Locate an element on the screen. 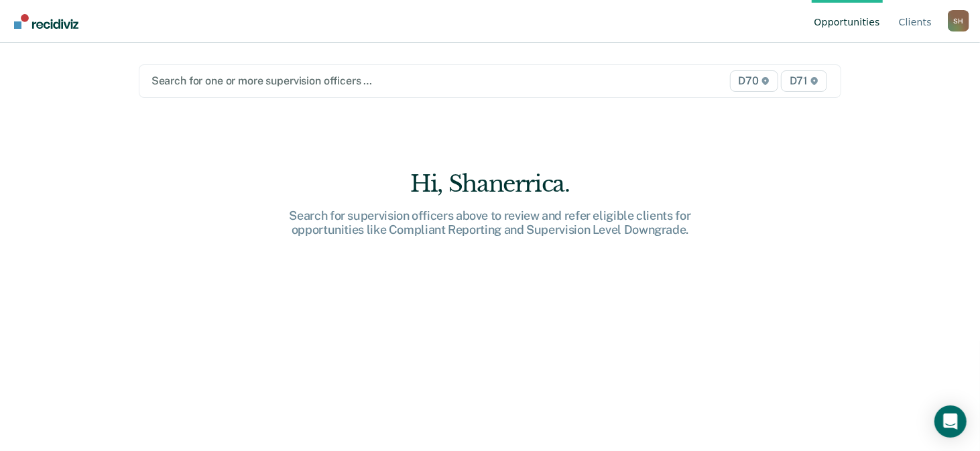  span: D70 is located at coordinates (754, 81).